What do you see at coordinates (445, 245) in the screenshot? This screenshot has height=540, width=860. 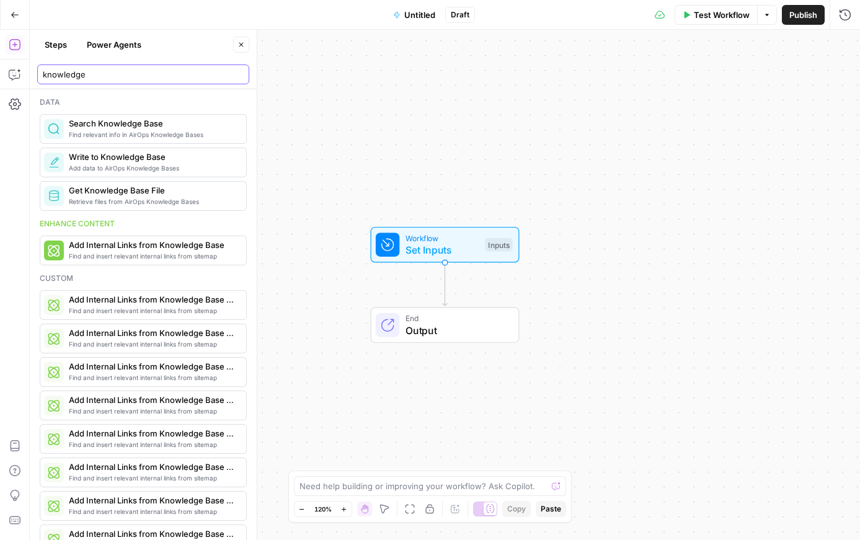 I see `div: WorkflowSet InputsInputs` at bounding box center [445, 245].